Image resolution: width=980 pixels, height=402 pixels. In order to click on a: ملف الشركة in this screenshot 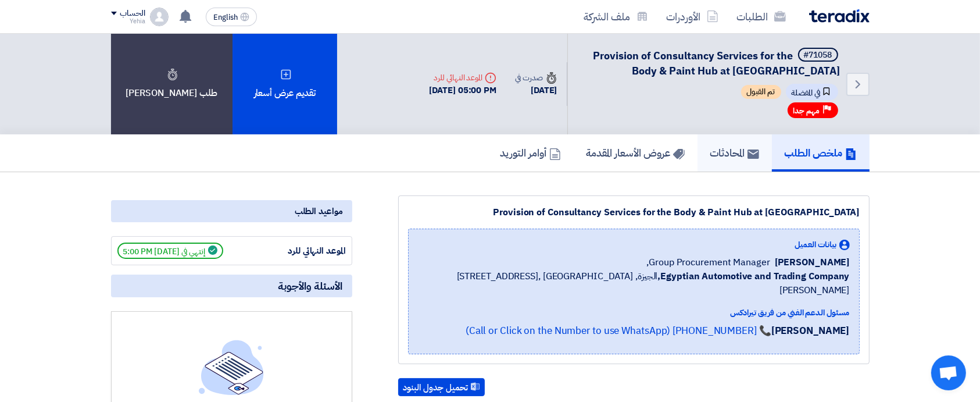, I will do `click(616, 16)`.